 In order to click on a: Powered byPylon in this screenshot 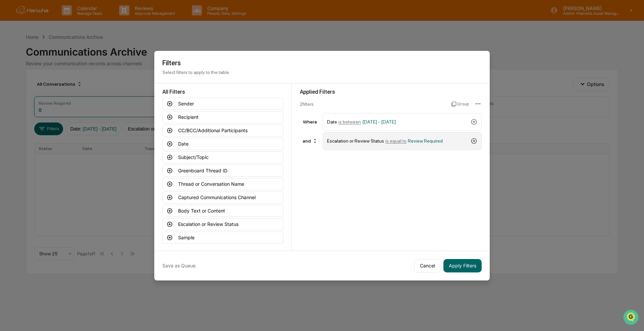, I will do `click(64, 116)`.